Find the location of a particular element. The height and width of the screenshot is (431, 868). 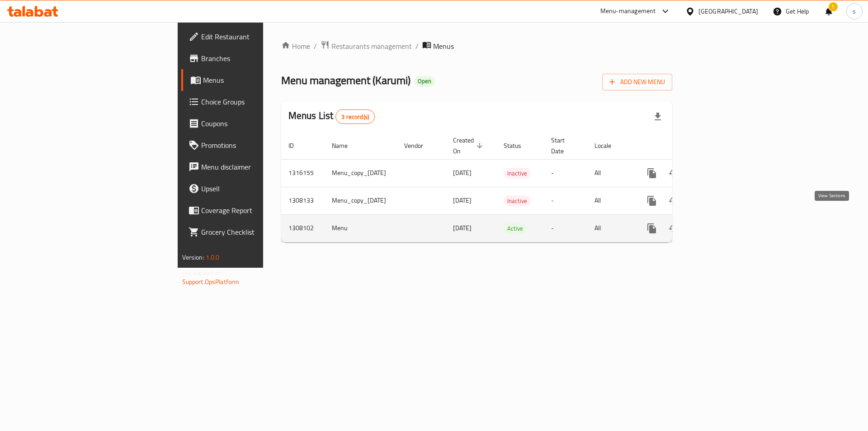

a: Upsell is located at coordinates (252, 189).